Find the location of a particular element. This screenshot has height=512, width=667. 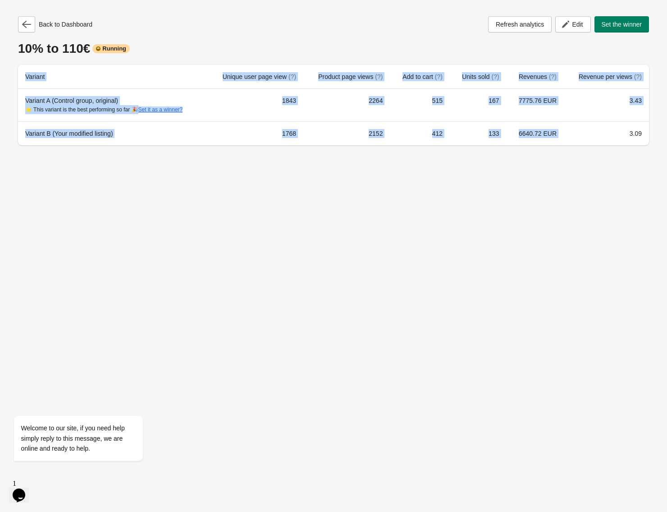

td: 7775.76 EUR is located at coordinates (535, 105).